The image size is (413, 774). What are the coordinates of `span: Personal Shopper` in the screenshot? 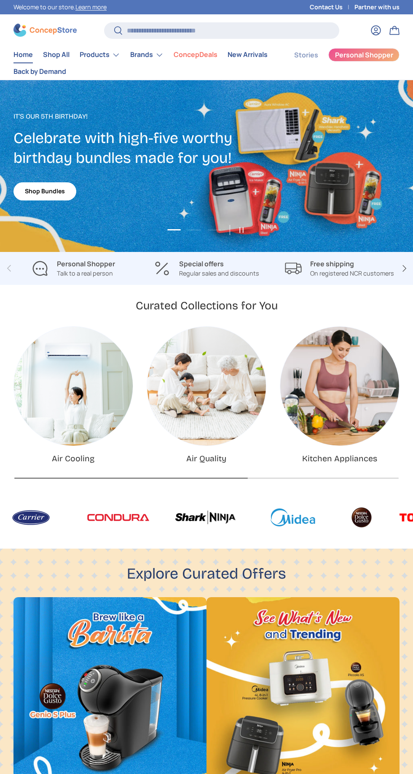 It's located at (364, 55).